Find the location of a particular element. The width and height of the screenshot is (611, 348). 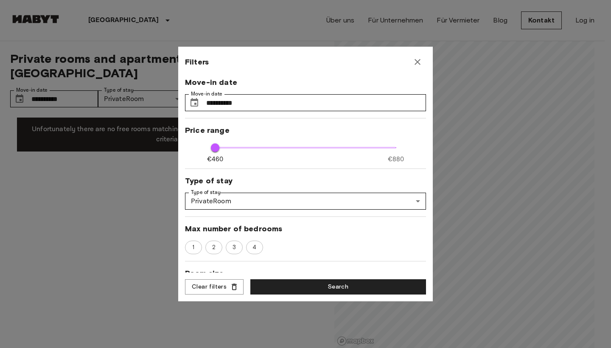

div: PrivateRoom is located at coordinates (305, 201).